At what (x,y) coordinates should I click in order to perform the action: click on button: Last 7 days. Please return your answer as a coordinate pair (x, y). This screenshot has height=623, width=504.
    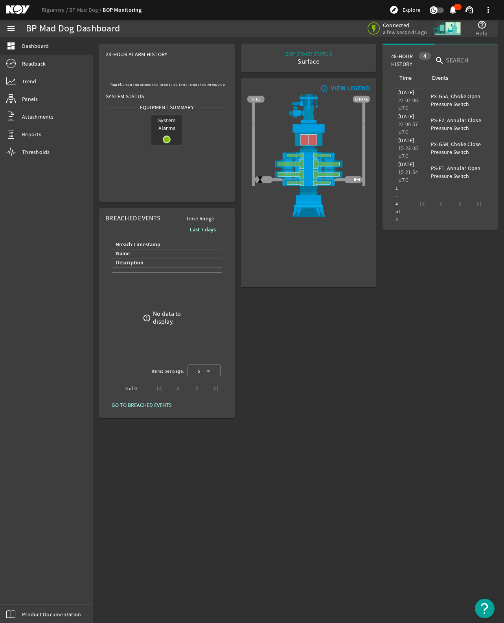
    Looking at the image, I should click on (203, 229).